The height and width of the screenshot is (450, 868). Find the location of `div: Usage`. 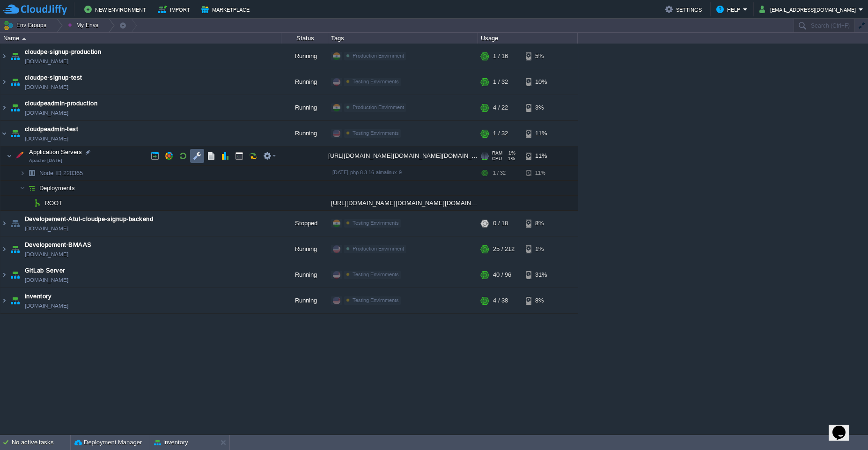

div: Usage is located at coordinates (528, 38).